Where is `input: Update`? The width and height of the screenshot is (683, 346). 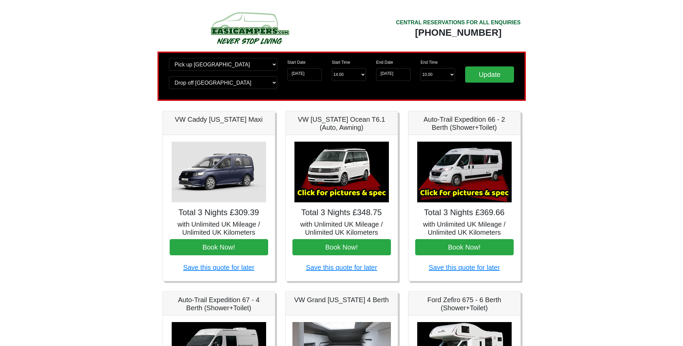
input: Update is located at coordinates (490, 75).